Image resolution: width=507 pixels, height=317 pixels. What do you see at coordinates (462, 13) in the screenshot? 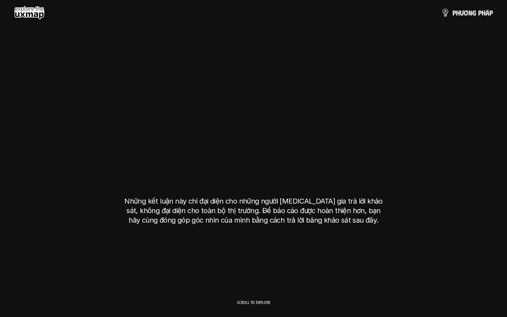
I see `span: ư` at bounding box center [462, 13].